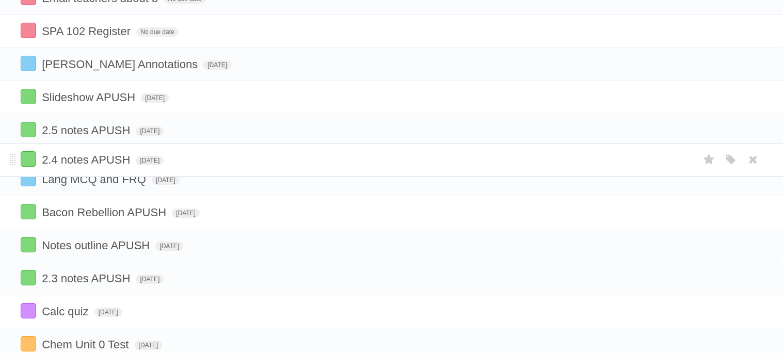 The width and height of the screenshot is (783, 353). I want to click on span: Chem Unit 0 Test, so click(86, 344).